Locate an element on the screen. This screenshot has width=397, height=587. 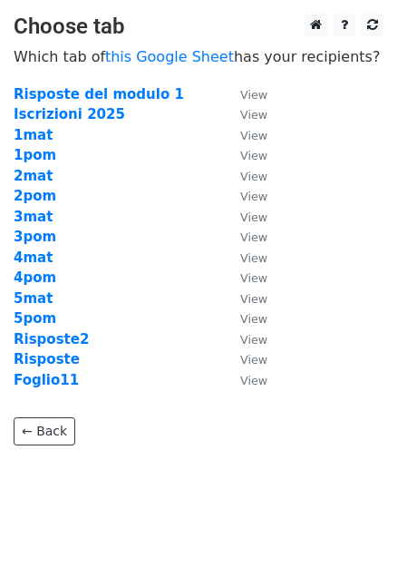
a: 4pom is located at coordinates (34, 277).